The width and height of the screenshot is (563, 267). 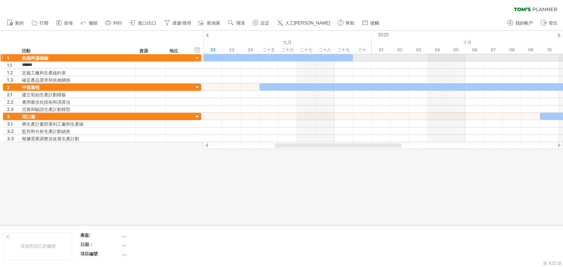 I want to click on font: 1.3, so click(x=10, y=80).